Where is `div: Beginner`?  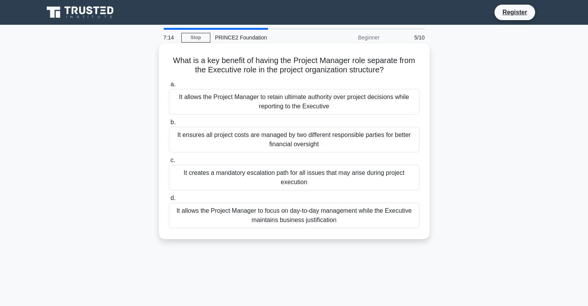 div: Beginner is located at coordinates (350, 38).